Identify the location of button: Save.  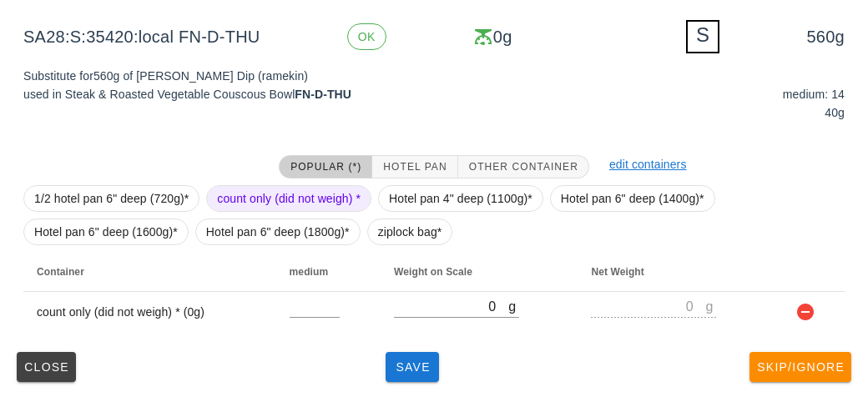
(412, 367).